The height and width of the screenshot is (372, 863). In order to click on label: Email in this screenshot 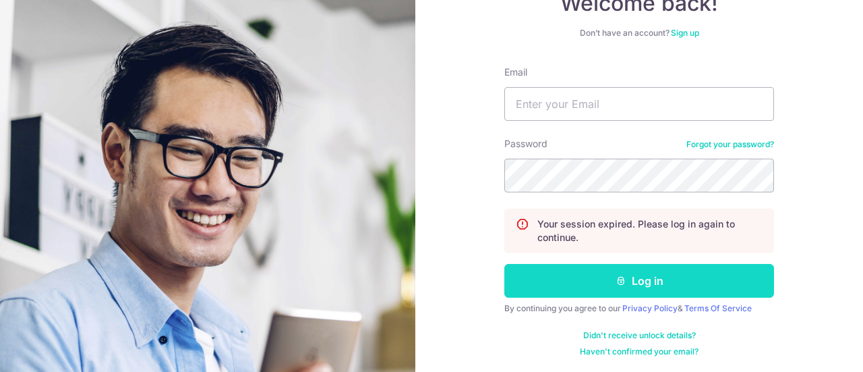, I will do `click(516, 72)`.